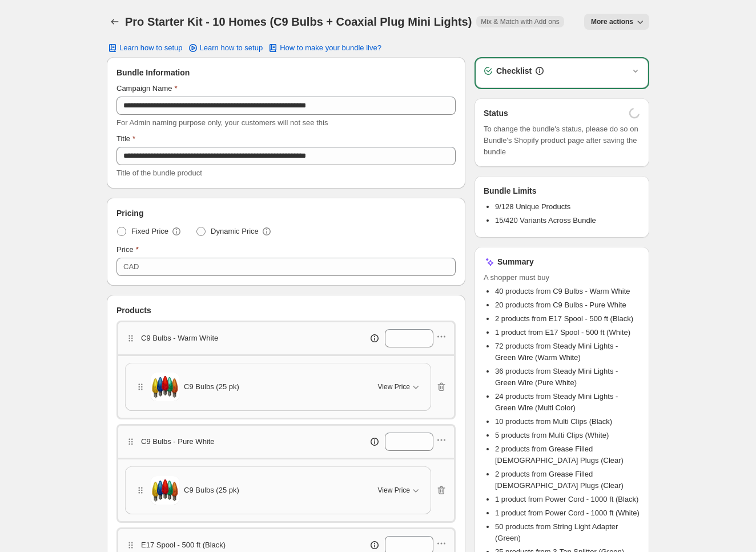  Describe the element at coordinates (496, 113) in the screenshot. I see `h3: Status` at that location.